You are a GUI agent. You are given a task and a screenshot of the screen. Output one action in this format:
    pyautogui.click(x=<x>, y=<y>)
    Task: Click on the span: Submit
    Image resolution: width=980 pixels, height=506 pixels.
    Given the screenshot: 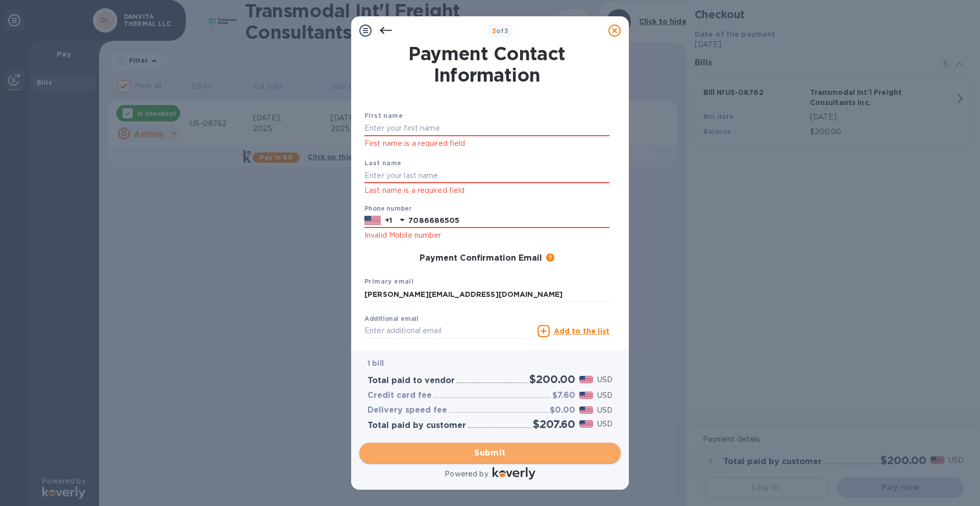 What is the action you would take?
    pyautogui.click(x=490, y=453)
    